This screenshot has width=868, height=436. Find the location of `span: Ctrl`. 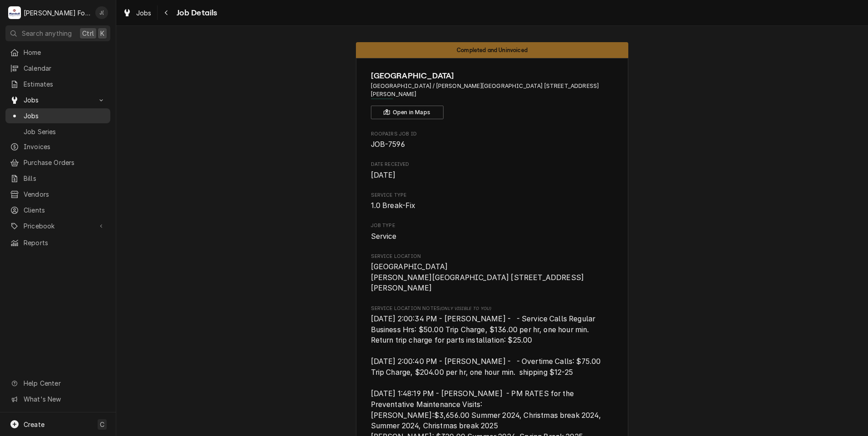

span: Ctrl is located at coordinates (88, 33).